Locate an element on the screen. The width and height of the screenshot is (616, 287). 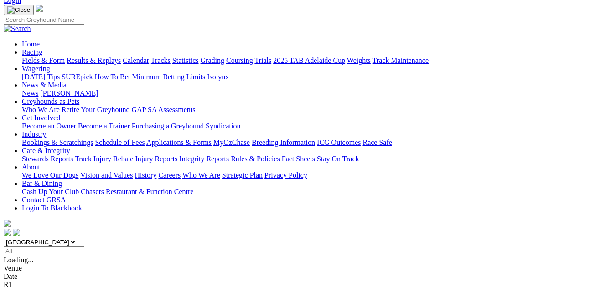
a: About is located at coordinates (31, 167).